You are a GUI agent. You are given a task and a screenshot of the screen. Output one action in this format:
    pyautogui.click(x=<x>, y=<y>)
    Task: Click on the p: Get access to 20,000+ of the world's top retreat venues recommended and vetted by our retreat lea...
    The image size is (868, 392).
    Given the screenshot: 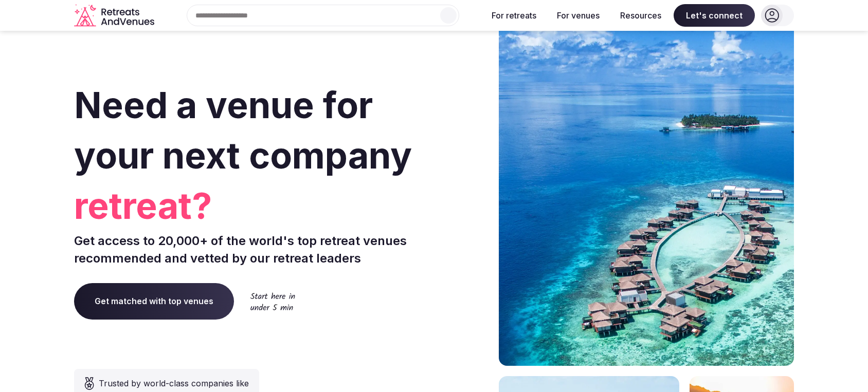 What is the action you would take?
    pyautogui.click(x=252, y=249)
    